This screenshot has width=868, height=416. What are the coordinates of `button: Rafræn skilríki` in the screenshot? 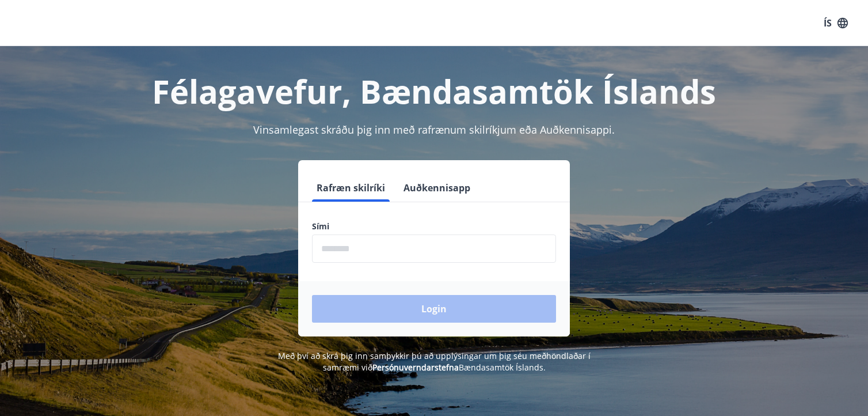 It's located at (351, 188).